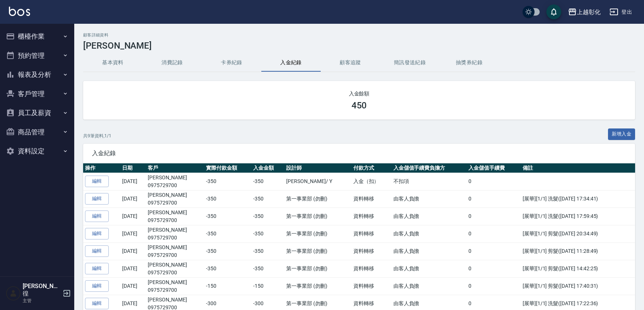 The width and height of the screenshot is (644, 310). What do you see at coordinates (359, 154) in the screenshot?
I see `span: 入金紀錄` at bounding box center [359, 154].